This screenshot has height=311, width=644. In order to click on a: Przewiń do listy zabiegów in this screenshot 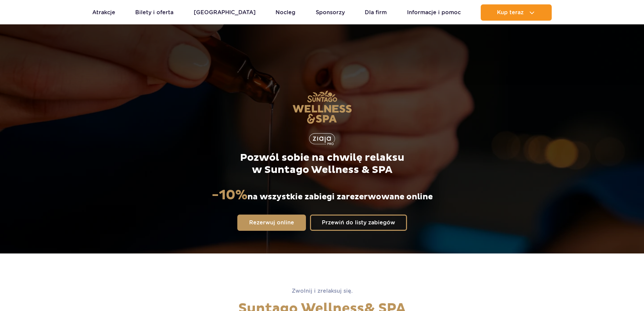, I will do `click(358, 223)`.